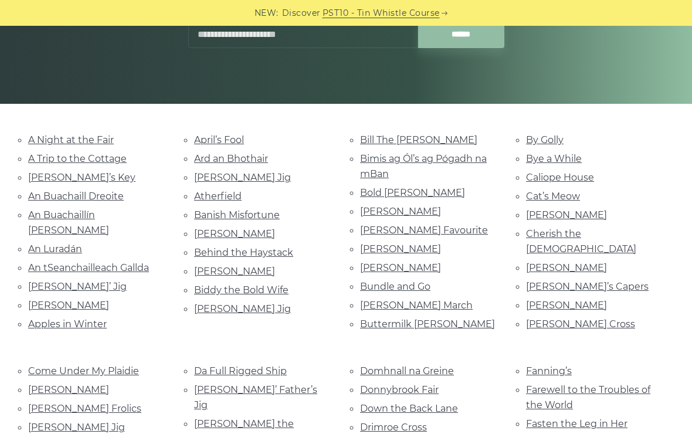  Describe the element at coordinates (83, 370) in the screenshot. I see `a: Come Under My Plaidie` at that location.